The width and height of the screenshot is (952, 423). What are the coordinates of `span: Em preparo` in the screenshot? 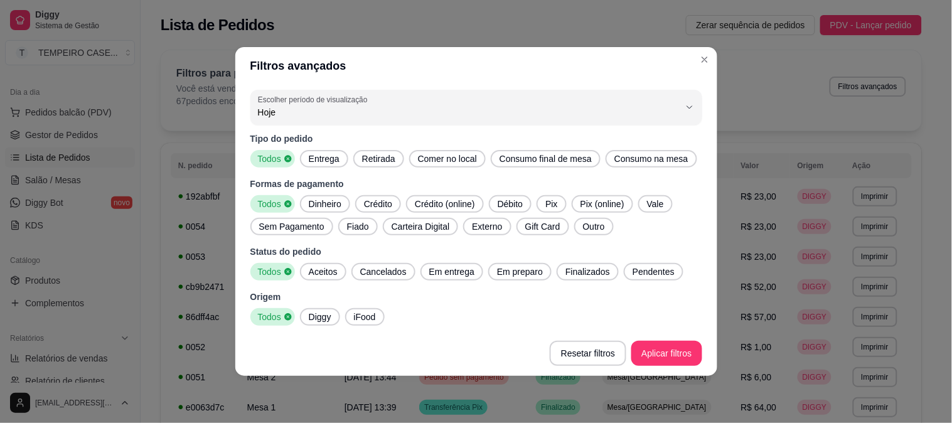 It's located at (520, 272).